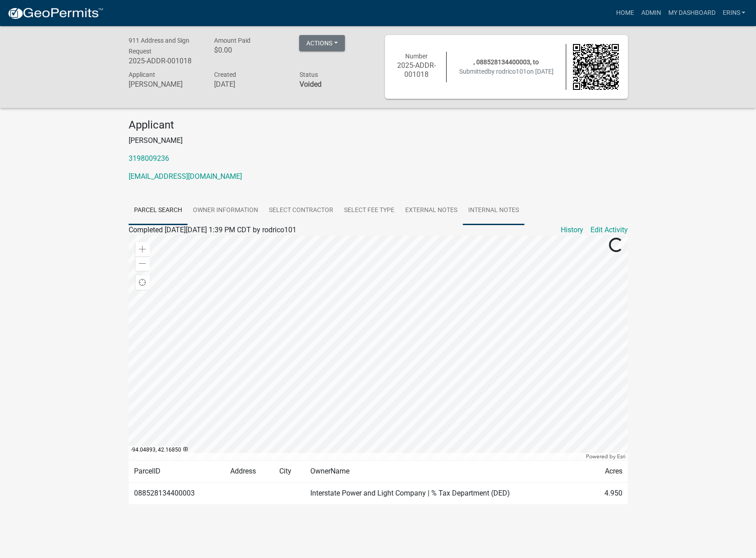  Describe the element at coordinates (224, 74) in the screenshot. I see `span: Created` at that location.